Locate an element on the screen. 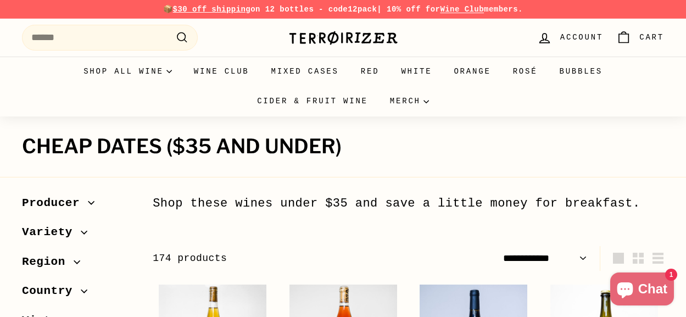  a: Cider & Fruit Wine is located at coordinates (313, 101).